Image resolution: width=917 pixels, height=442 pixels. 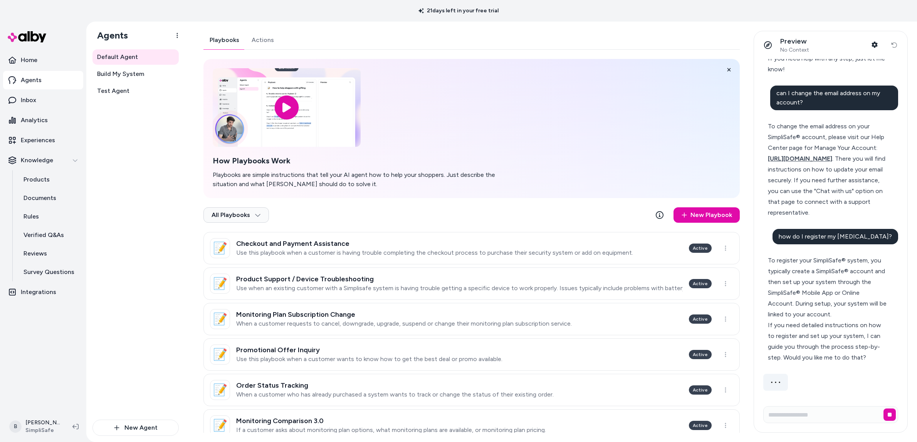 What do you see at coordinates (472, 248) in the screenshot?
I see `a: 📝Checkout and Payment AssistanceUse this playbook when a customer is having trouble completing th...` at bounding box center [472, 248].